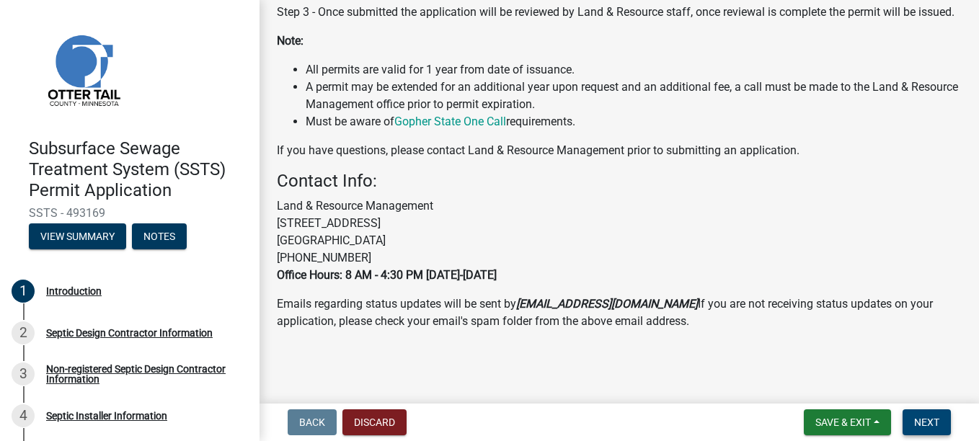 This screenshot has width=979, height=441. Describe the element at coordinates (927, 423) in the screenshot. I see `span: Next` at that location.